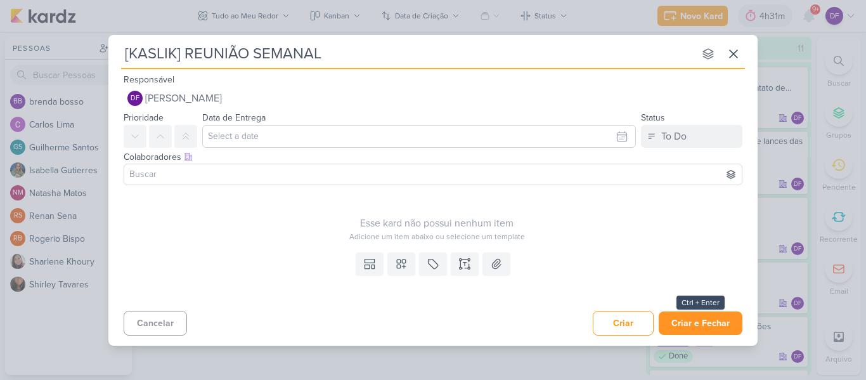  What do you see at coordinates (700, 302) in the screenshot?
I see `div: Ctrl + Enter` at bounding box center [700, 302].